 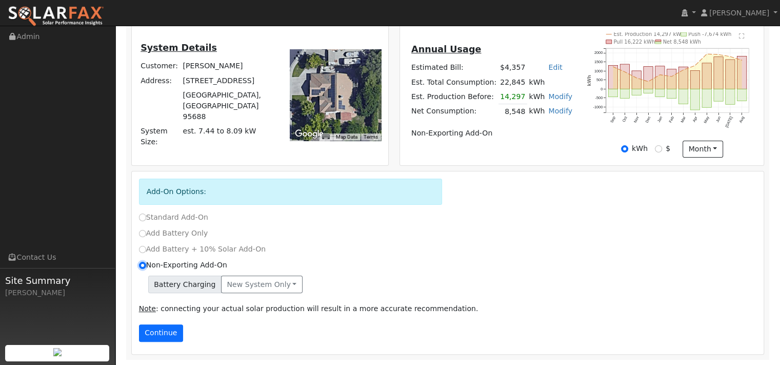 I want to click on img: SolarFax, so click(x=56, y=16).